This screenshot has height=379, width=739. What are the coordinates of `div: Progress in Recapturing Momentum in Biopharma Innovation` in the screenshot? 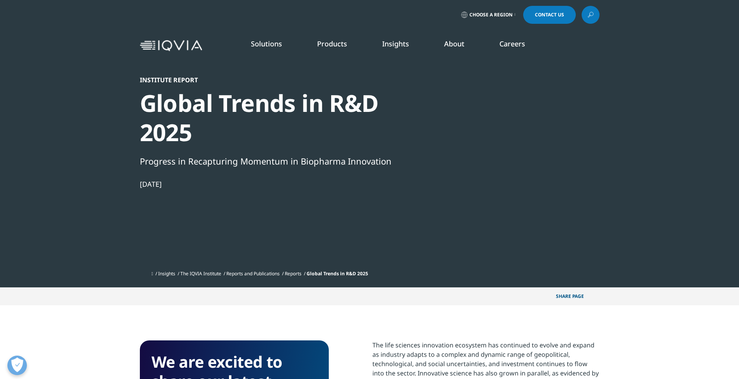 It's located at (273, 161).